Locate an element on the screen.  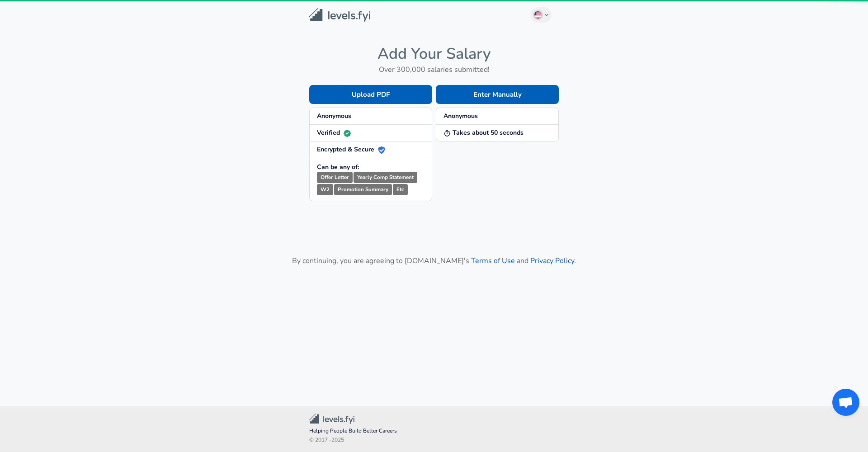
strong: Verified is located at coordinates (333, 132).